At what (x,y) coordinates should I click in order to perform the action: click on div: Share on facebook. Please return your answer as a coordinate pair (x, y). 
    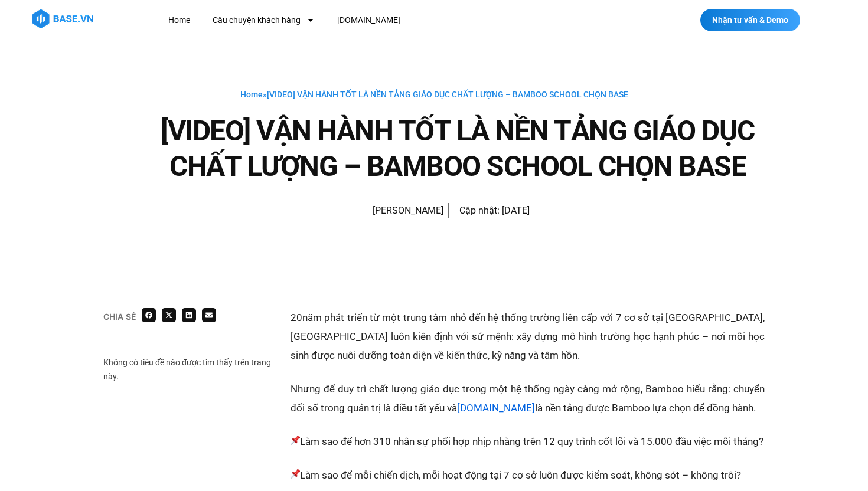
    Looking at the image, I should click on (149, 315).